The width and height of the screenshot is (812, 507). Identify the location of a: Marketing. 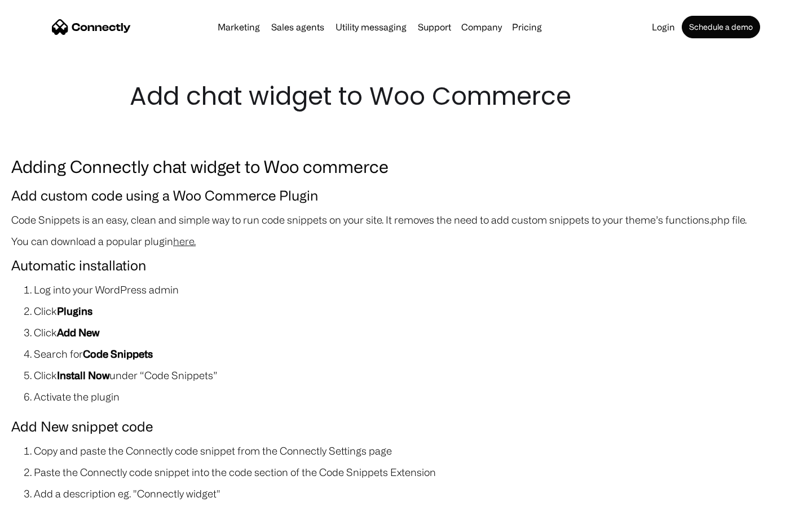
(238, 27).